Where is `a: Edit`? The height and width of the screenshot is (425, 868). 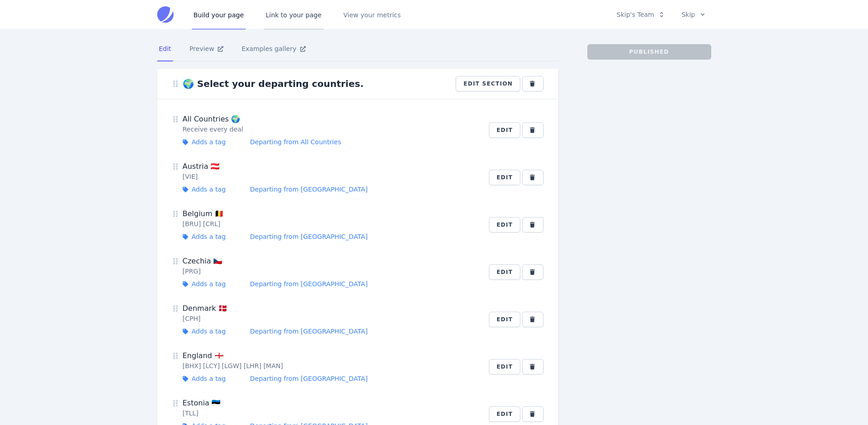 a: Edit is located at coordinates (165, 49).